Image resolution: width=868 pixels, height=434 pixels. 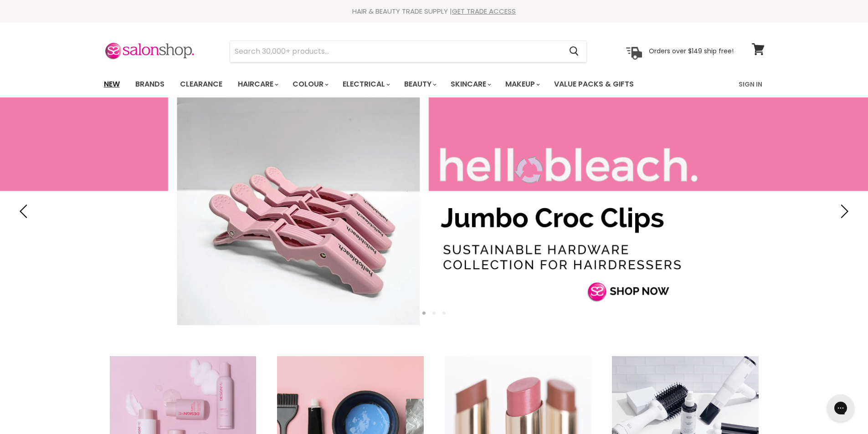 What do you see at coordinates (434, 11) in the screenshot?
I see `div: HAIR & BEAUTY TRADE SUPPLY |` at bounding box center [434, 11].